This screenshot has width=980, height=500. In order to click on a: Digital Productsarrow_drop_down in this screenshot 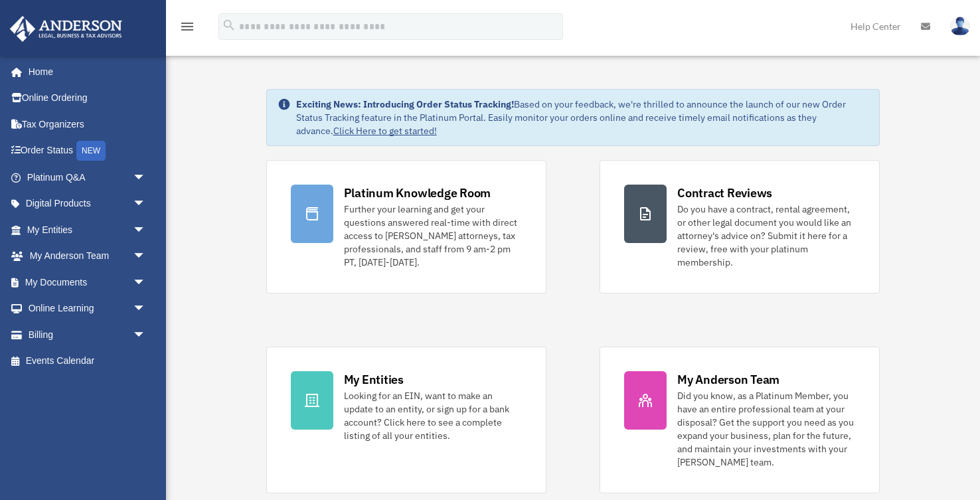, I will do `click(88, 204)`.